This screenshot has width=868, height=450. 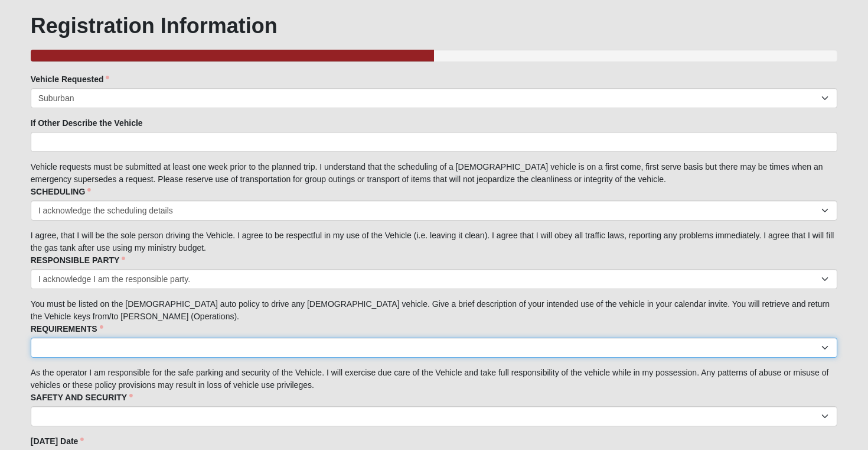 What do you see at coordinates (81, 397) in the screenshot?
I see `label: SAFETY AND SECURITY` at bounding box center [81, 397].